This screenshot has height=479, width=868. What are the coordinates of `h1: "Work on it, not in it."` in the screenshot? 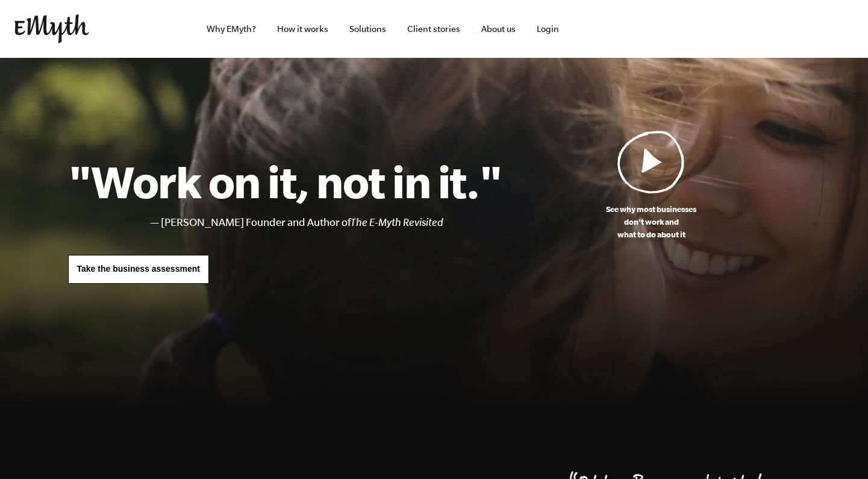 It's located at (285, 181).